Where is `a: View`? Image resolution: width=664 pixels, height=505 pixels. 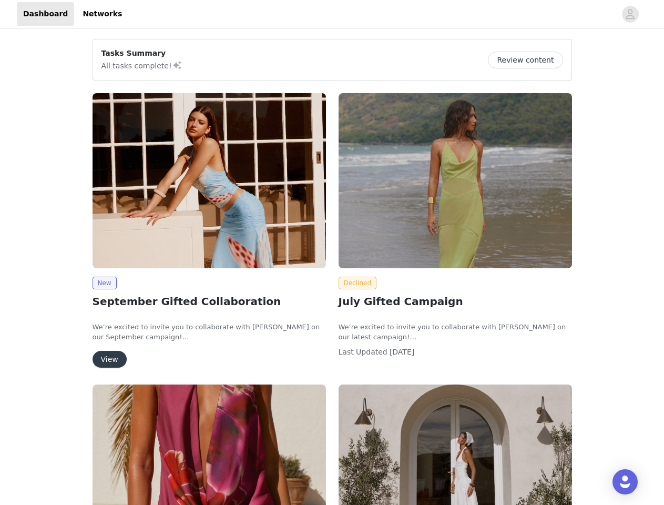
a: View is located at coordinates (109, 359).